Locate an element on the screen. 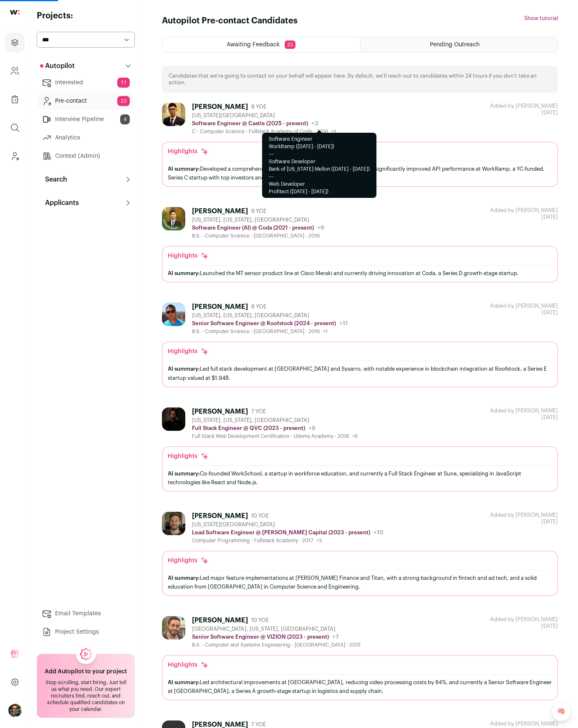  span: 7 YOE is located at coordinates (258, 724).